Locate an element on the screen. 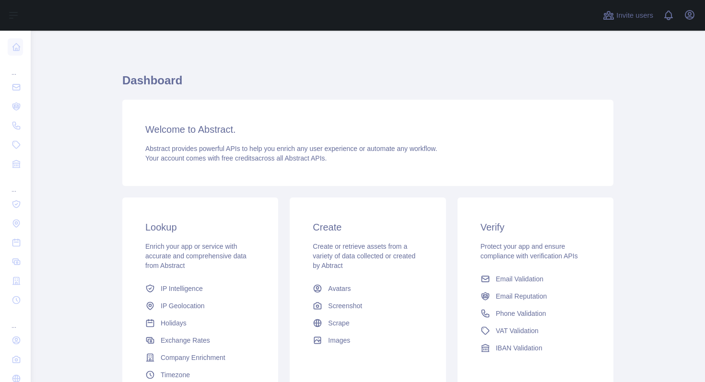 The height and width of the screenshot is (382, 705). span: IBAN Validation is located at coordinates (519, 348).